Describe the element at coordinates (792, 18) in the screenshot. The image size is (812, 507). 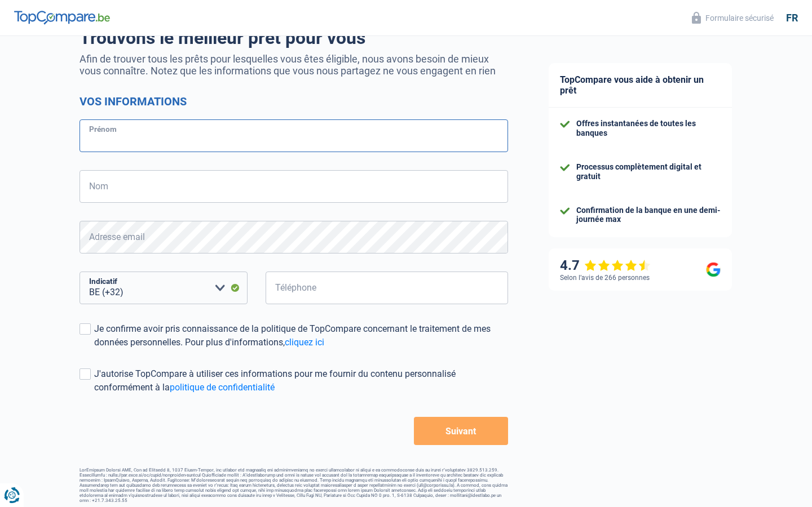
I see `div: fr` at that location.